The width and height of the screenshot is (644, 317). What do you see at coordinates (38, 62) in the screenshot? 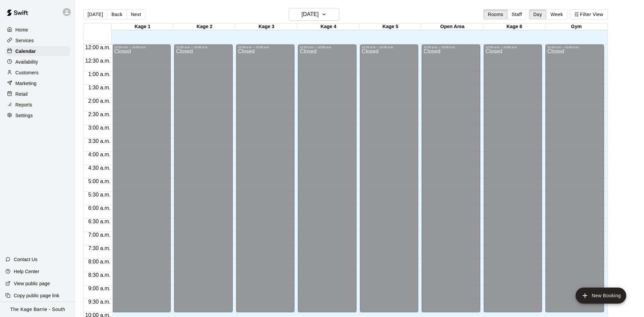
I see `a: Availability` at bounding box center [38, 62].